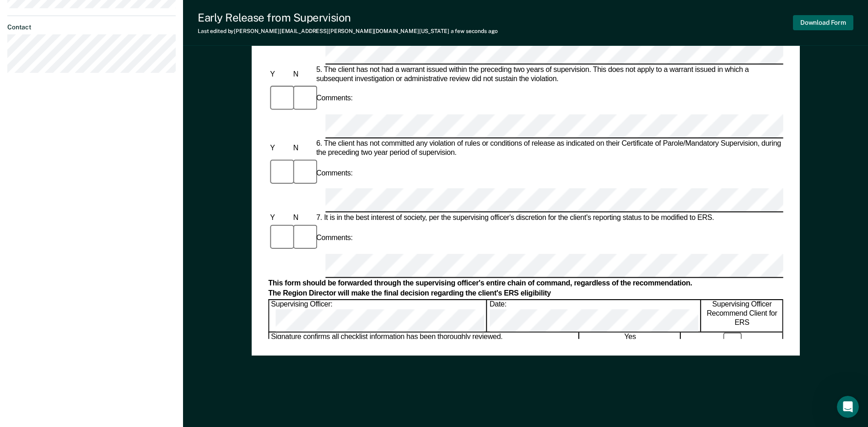  I want to click on div: Supervising Officer Recommend Client for ERS, so click(742, 316).